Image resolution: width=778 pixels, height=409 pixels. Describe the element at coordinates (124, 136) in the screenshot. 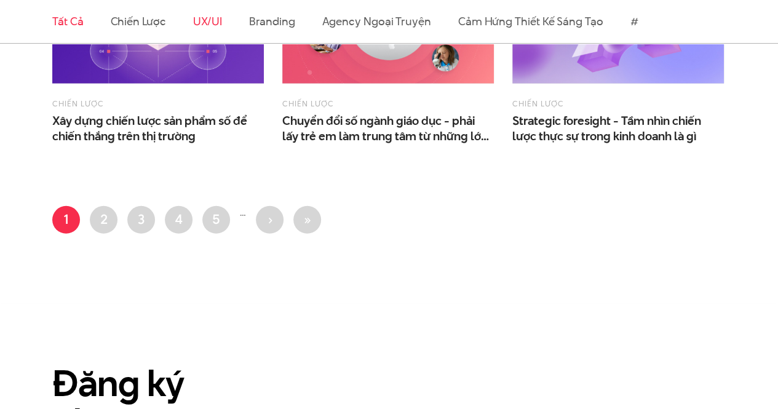

I see `span: chiến thắng trên thị trường` at that location.